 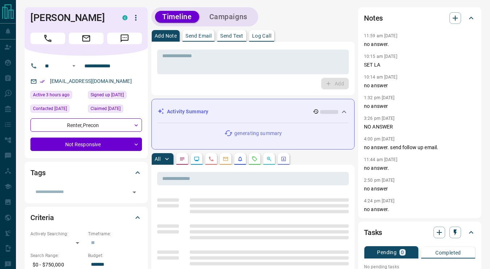 What do you see at coordinates (125, 18) in the screenshot?
I see `div: condos.ca` at bounding box center [125, 18].